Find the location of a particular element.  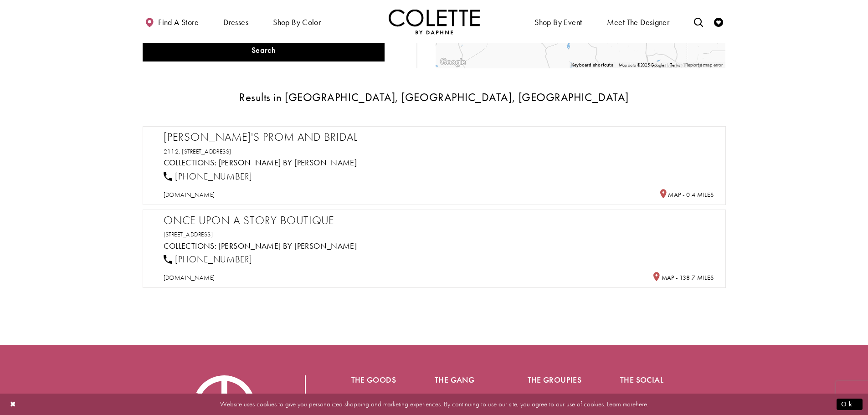

a: Check Wishlist is located at coordinates (718, 21).